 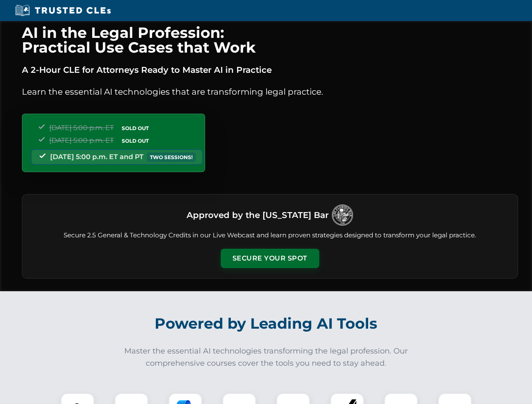 I want to click on p: Learn the essential AI technologies that are transforming legal practice., so click(x=270, y=92).